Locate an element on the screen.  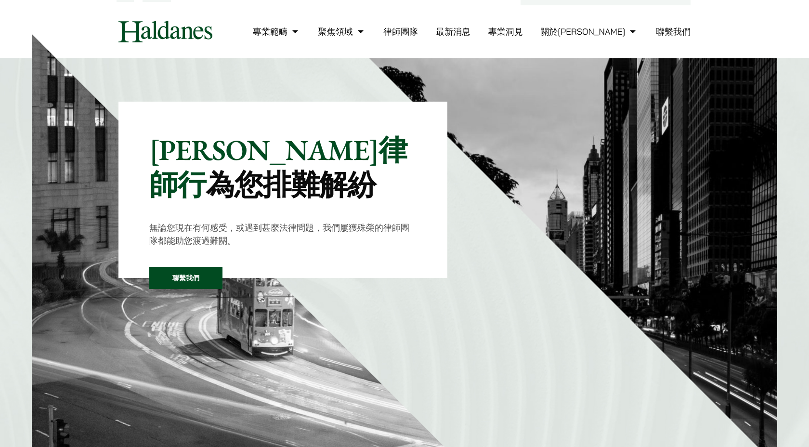
a: 聚焦領域 is located at coordinates (342, 31).